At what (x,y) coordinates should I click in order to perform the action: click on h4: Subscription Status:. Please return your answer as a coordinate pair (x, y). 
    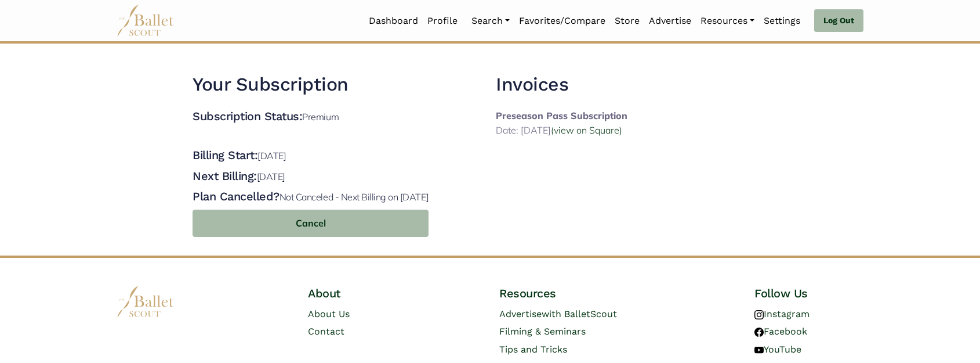
    Looking at the image, I should click on (266, 117).